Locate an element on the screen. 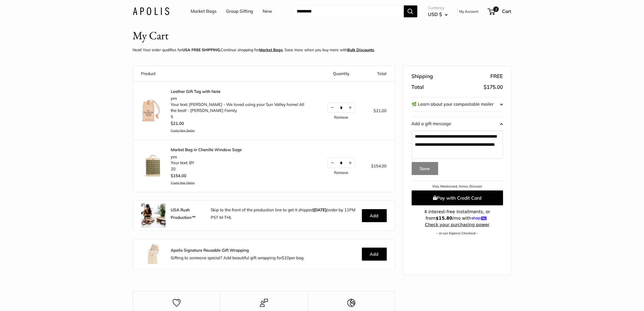 The image size is (644, 311). button: Search is located at coordinates (411, 11).